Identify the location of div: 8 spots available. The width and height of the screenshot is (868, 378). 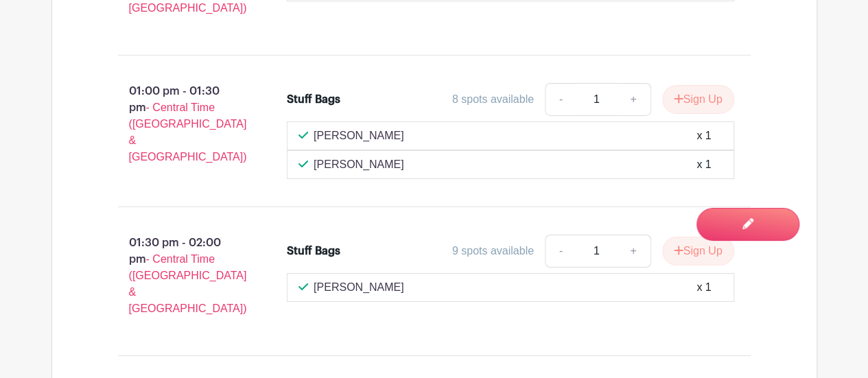
(493, 99).